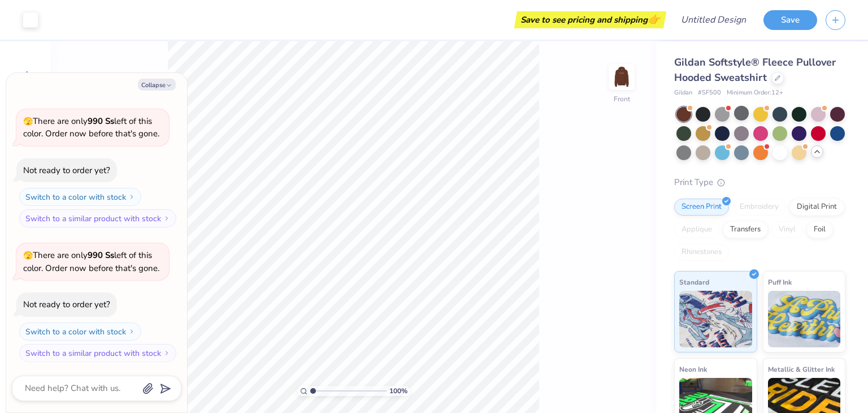 The image size is (868, 413). Describe the element at coordinates (697, 230) in the screenshot. I see `div: Applique` at that location.